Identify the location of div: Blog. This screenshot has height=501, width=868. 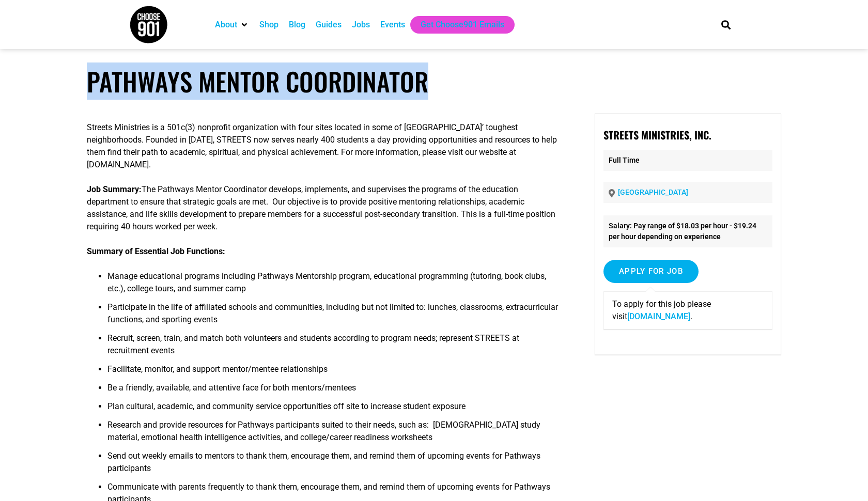
(297, 25).